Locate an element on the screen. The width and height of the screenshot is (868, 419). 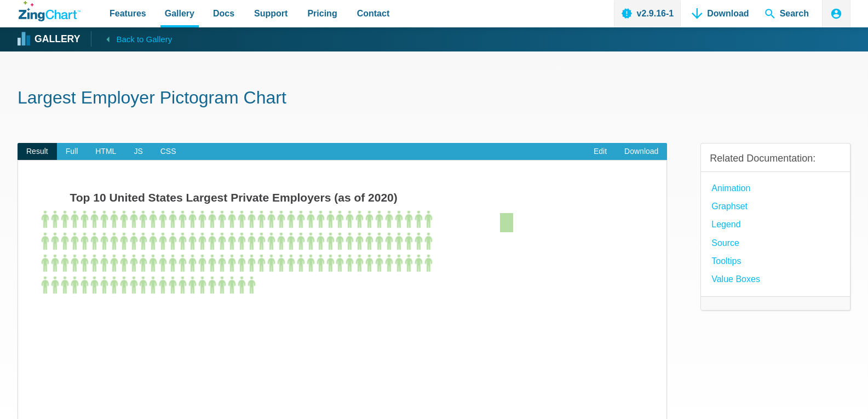
span: Docs is located at coordinates (223, 13).